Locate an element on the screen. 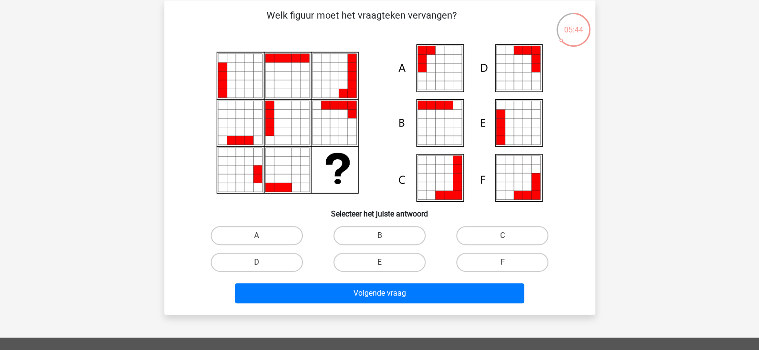 This screenshot has width=759, height=350. h6: Selecteer het juiste antwoord is located at coordinates (380, 210).